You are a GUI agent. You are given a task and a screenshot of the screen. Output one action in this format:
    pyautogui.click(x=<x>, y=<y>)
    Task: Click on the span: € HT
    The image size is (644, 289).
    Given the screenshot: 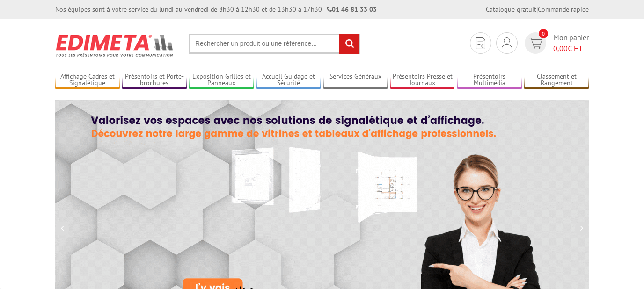 What is the action you would take?
    pyautogui.click(x=571, y=48)
    